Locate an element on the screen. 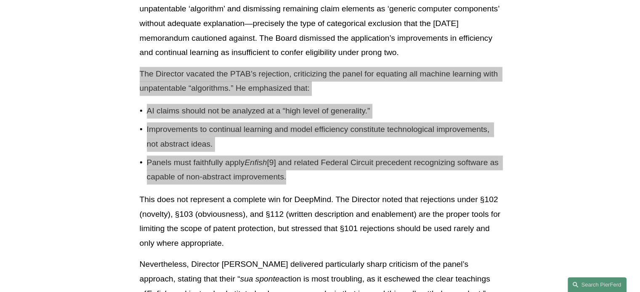 This screenshot has height=292, width=640. em: Enfish is located at coordinates (255, 162).